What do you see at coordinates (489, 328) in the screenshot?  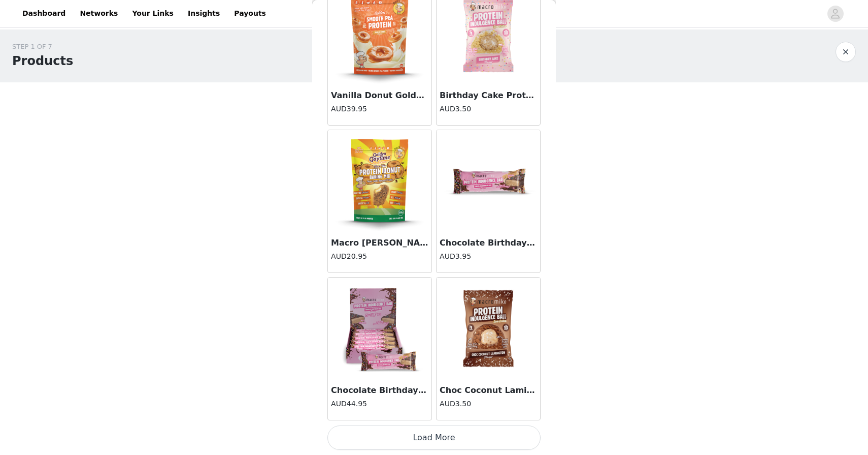 I see `img: Choc Coconut Lamington Protein Indulgence Ball (1 x 40g)` at bounding box center [489, 328].